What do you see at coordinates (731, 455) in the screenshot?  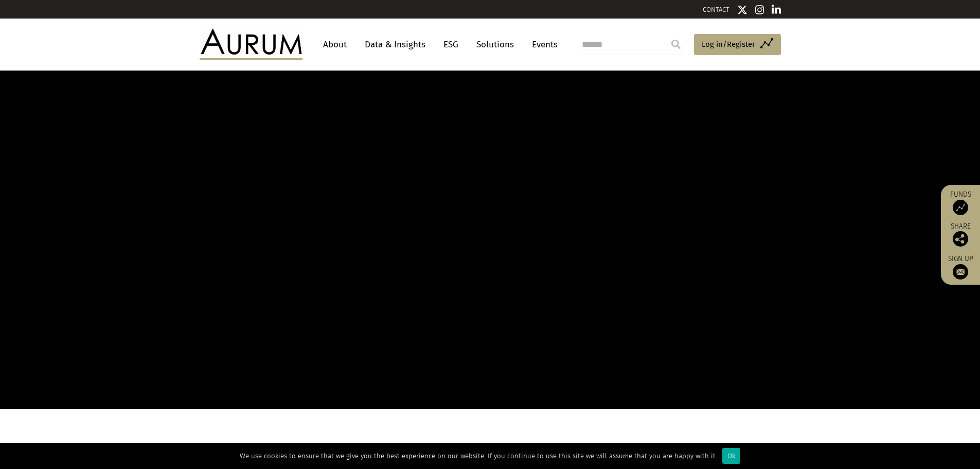 I see `div: Ok` at bounding box center [731, 455].